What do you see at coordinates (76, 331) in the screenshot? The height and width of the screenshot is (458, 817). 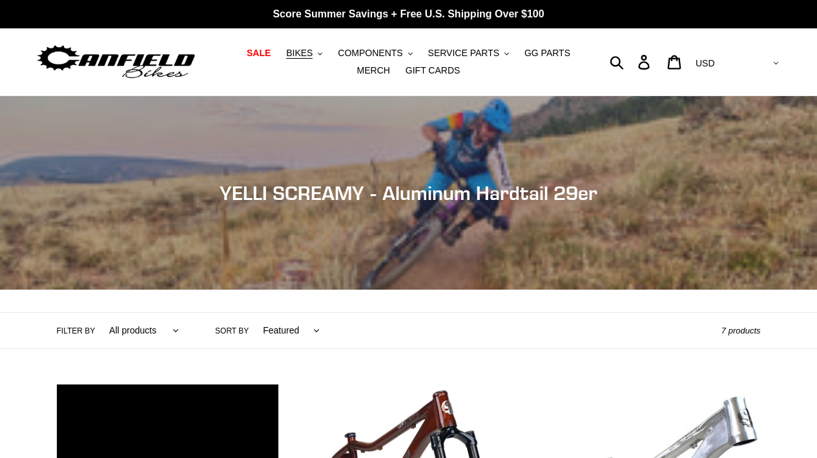 I see `label: Filter by` at bounding box center [76, 331].